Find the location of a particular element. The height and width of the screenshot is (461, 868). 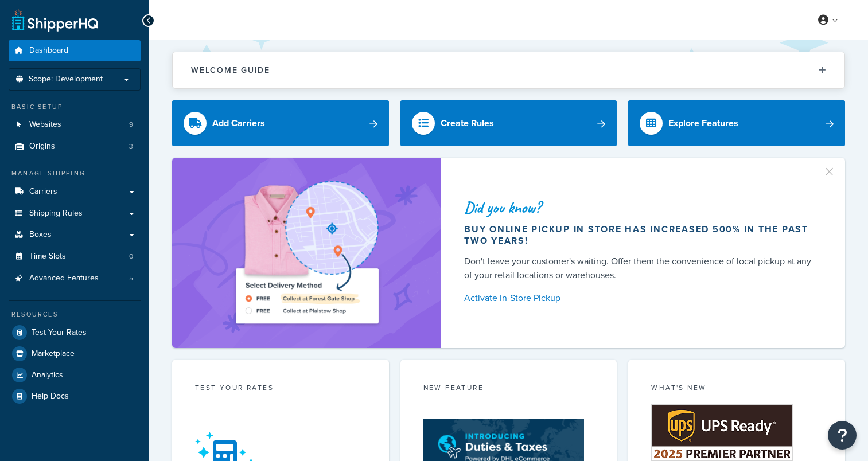

a: Add Carriers is located at coordinates (281, 123).